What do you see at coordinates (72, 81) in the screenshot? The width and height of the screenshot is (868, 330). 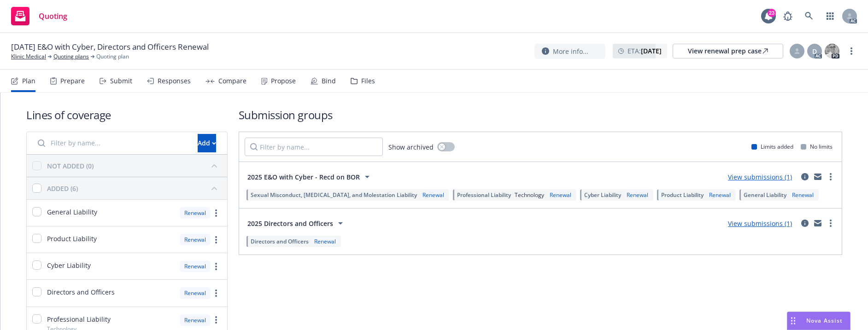 I see `div: Prepare` at bounding box center [72, 81].